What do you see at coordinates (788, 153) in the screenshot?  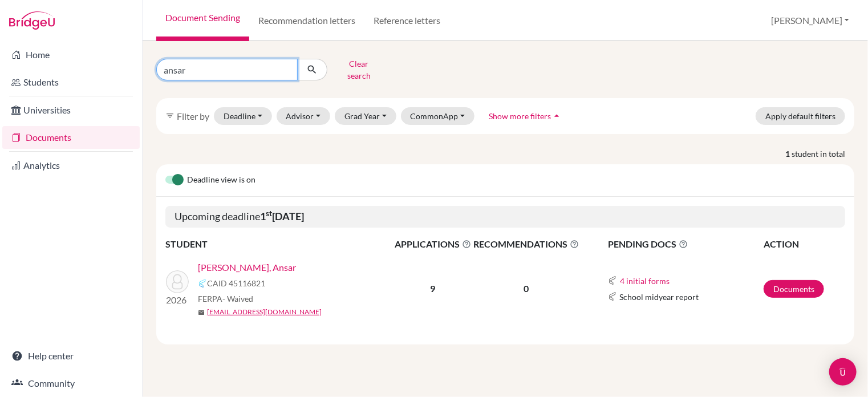 I see `strong: 1` at bounding box center [788, 153].